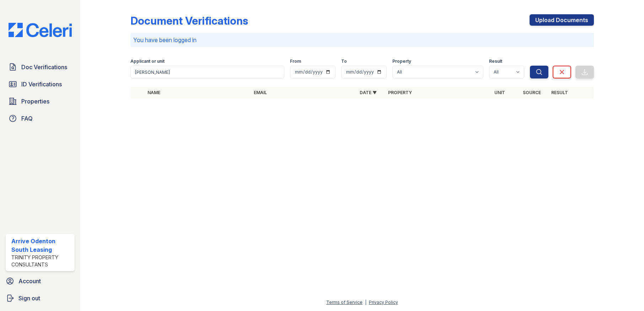 The height and width of the screenshot is (311, 644). Describe the element at coordinates (41, 118) in the screenshot. I see `a: FAQ` at that location.